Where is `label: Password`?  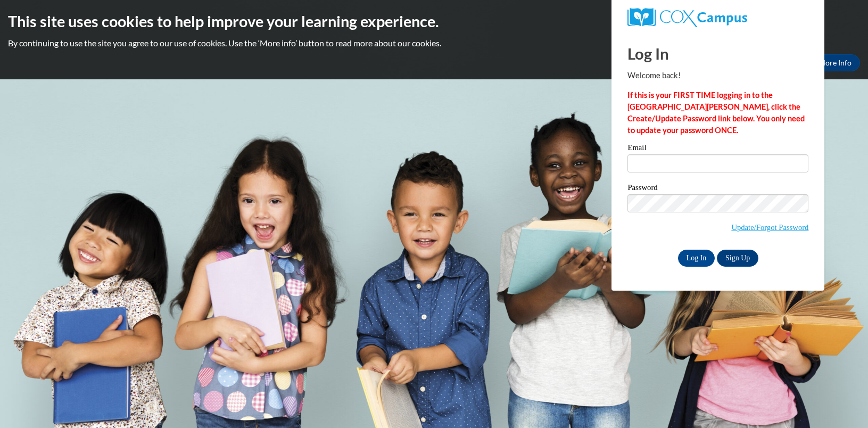 label: Password is located at coordinates (718, 189).